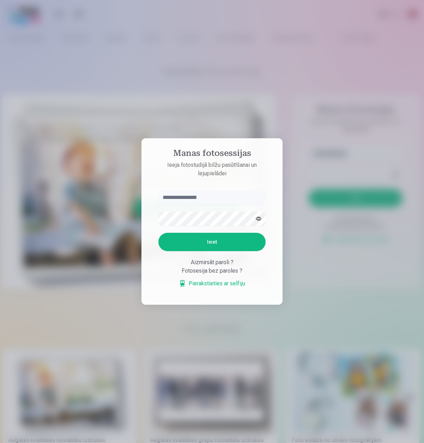 Image resolution: width=424 pixels, height=443 pixels. Describe the element at coordinates (212, 283) in the screenshot. I see `a: Pierakstieties ar selfiju` at that location.